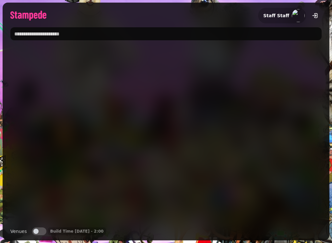  What do you see at coordinates (277, 16) in the screenshot?
I see `h2: Staff Staff` at bounding box center [277, 16].